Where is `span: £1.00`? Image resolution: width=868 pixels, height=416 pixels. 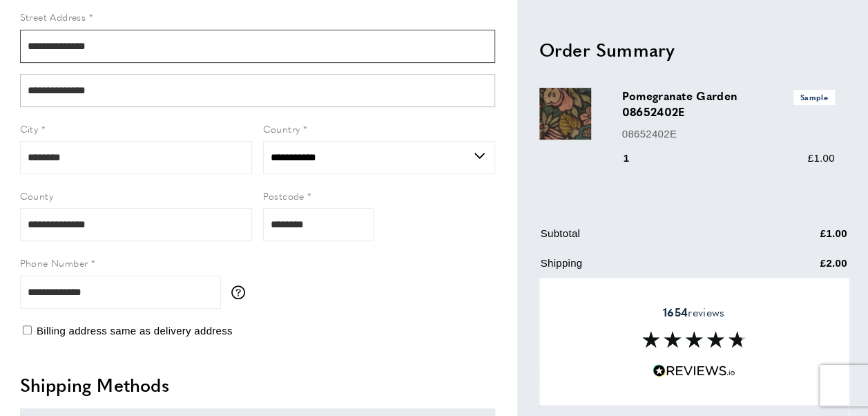
span: £1.00 is located at coordinates (820, 157).